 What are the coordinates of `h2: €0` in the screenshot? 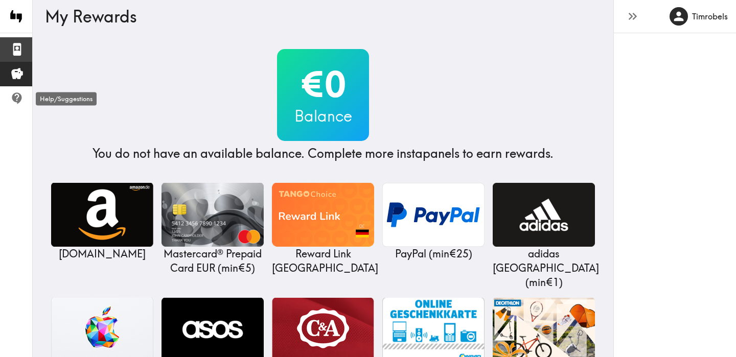 It's located at (323, 84).